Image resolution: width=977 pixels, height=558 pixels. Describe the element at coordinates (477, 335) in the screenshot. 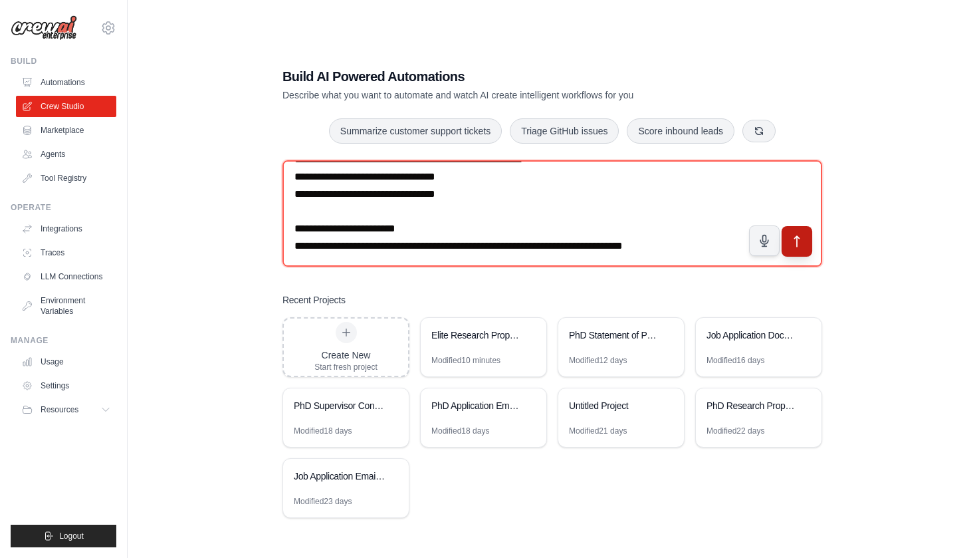

I see `div: Elite Research Proposal Generator` at that location.